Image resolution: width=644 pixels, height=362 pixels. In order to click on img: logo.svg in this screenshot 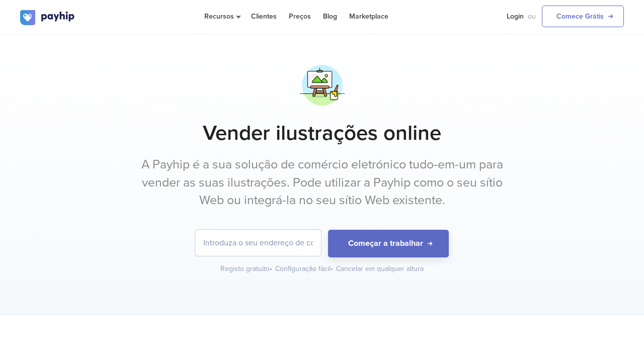, I will do `click(48, 18)`.